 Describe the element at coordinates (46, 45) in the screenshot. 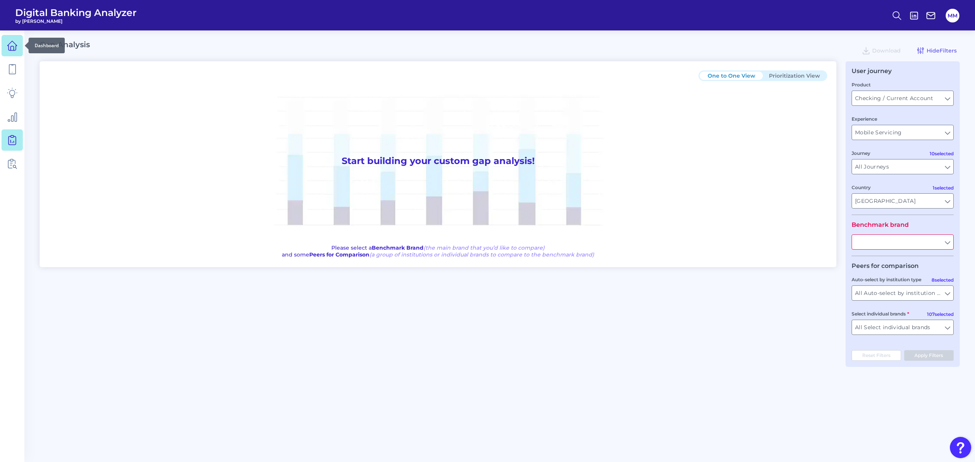

I see `div: Dashboard` at that location.